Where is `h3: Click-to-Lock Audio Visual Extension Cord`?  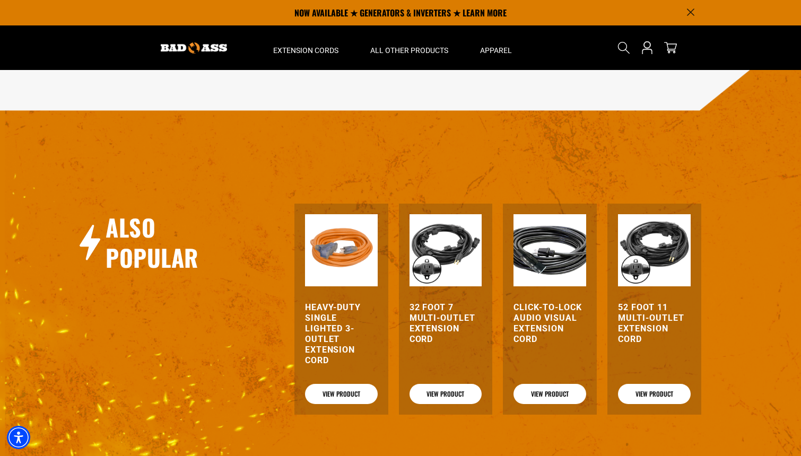 h3: Click-to-Lock Audio Visual Extension Cord is located at coordinates (550, 324).